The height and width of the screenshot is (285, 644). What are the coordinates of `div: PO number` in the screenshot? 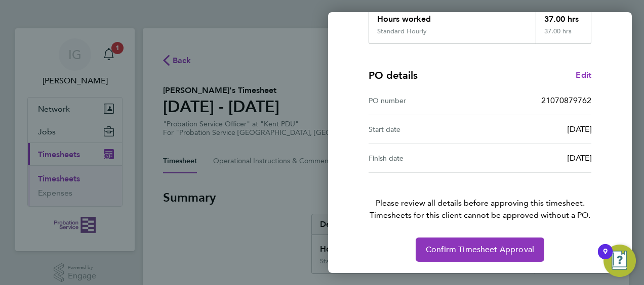 It's located at (424, 101).